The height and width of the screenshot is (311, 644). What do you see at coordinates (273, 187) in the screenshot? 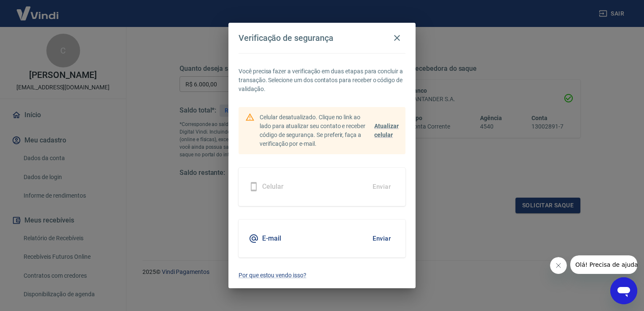
I see `h5: Celular` at bounding box center [273, 187].